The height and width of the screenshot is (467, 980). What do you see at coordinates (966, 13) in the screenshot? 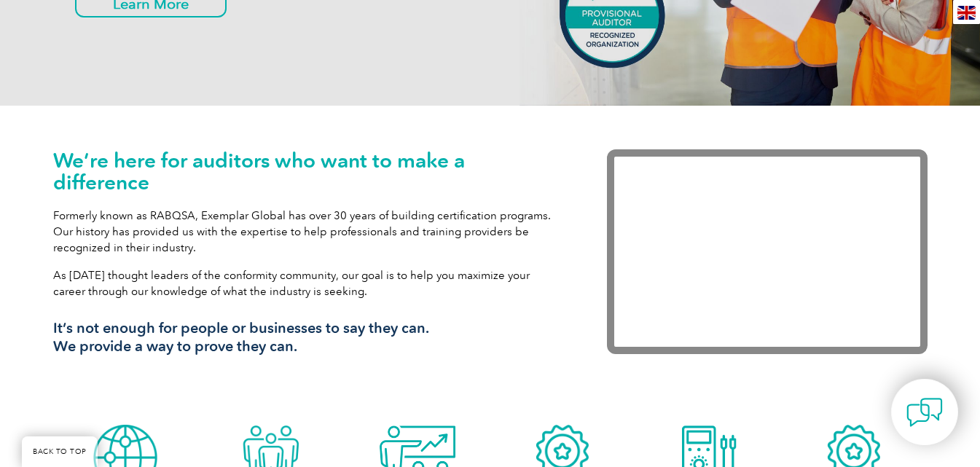
I see `img: en` at bounding box center [966, 13].